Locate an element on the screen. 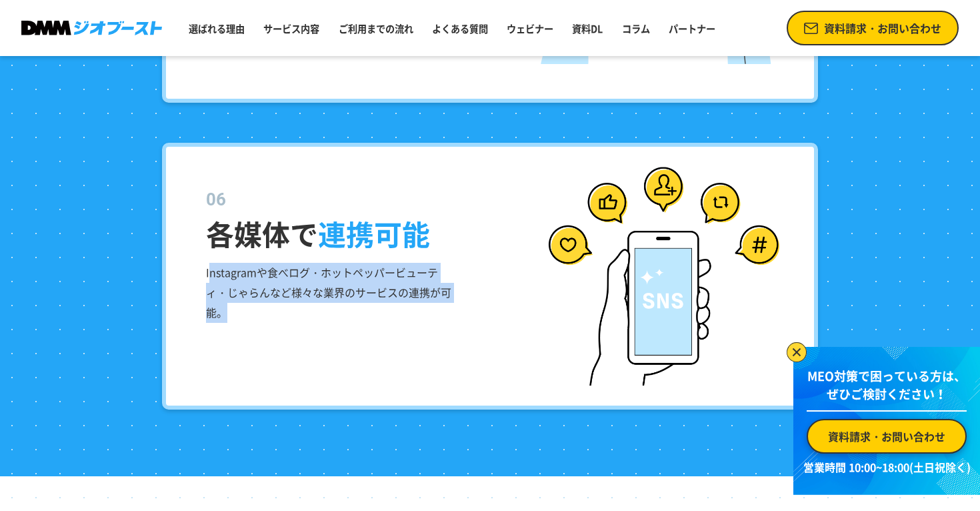  a: 選ばれる理由 is located at coordinates (216, 29).